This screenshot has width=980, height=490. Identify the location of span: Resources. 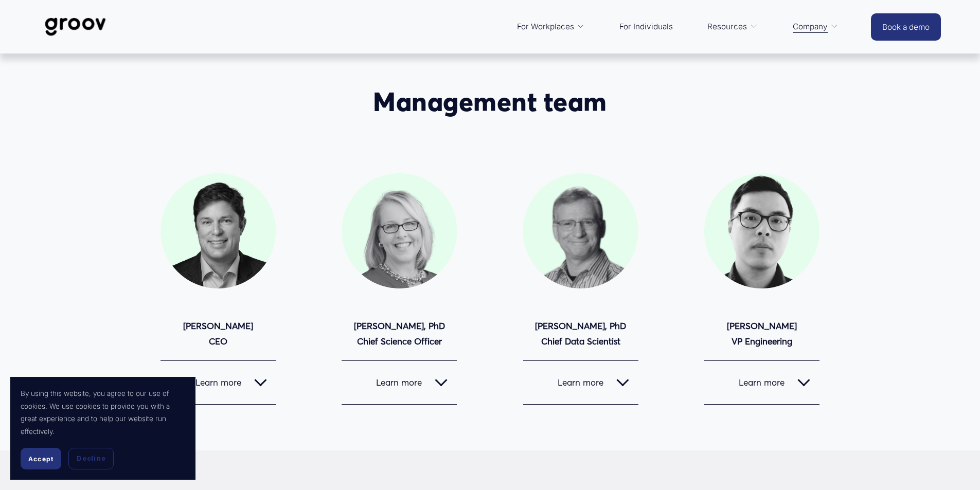
(726, 27).